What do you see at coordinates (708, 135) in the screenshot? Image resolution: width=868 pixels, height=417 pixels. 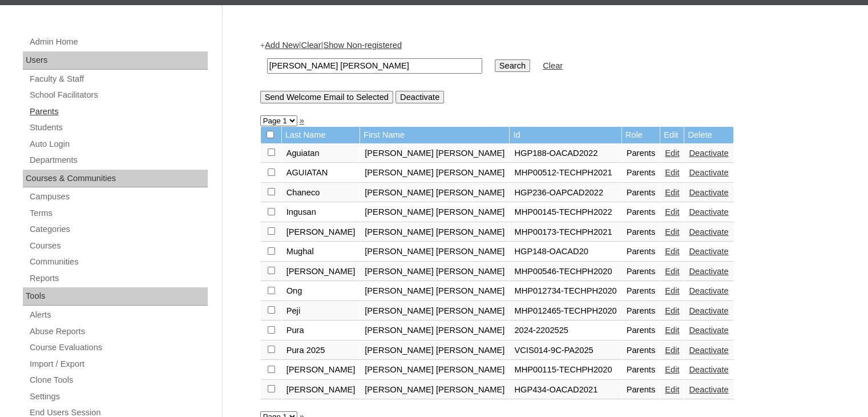 I see `td: Delete` at bounding box center [708, 135].